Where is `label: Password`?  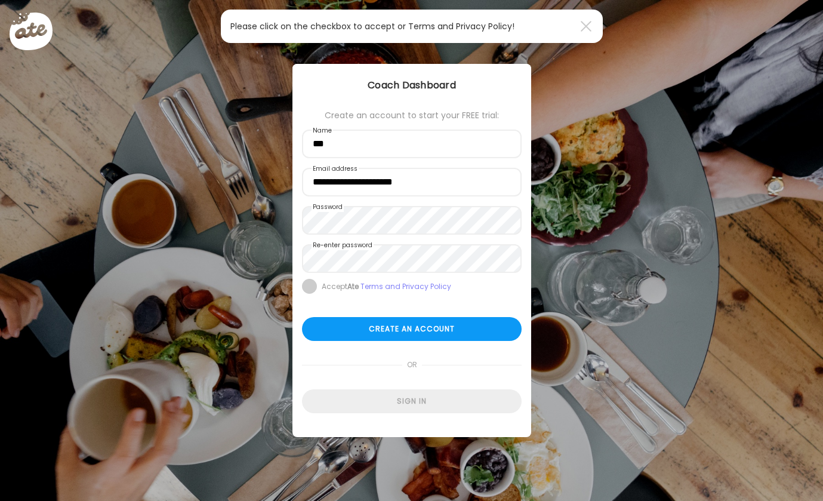 label: Password is located at coordinates (328, 207).